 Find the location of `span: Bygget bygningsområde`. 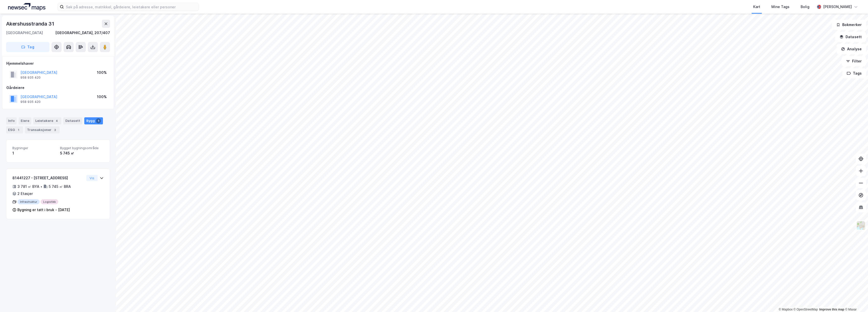

span: Bygget bygningsområde is located at coordinates (82, 148).